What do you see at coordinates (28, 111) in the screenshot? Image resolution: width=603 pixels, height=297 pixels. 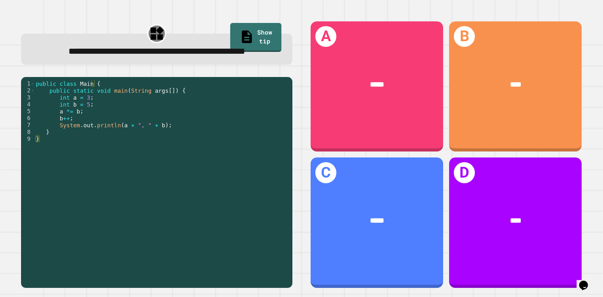 I see `div: 5` at bounding box center [28, 111].